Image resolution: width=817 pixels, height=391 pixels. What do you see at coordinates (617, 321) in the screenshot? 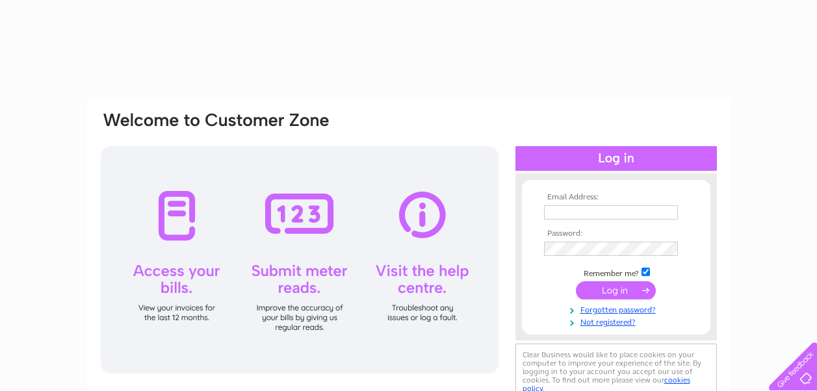
I see `a: Not registered?` at bounding box center [617, 321].